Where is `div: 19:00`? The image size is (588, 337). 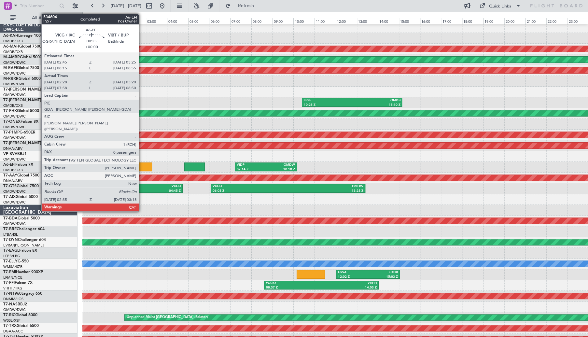 div: 19:00 is located at coordinates (494, 21).